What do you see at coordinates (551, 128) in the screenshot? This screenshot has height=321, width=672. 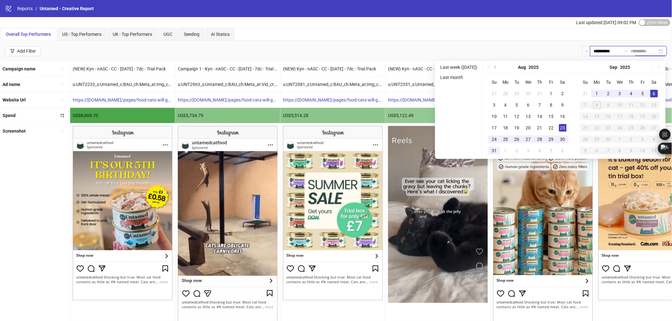 I see `td: 2025-08-22` at bounding box center [551, 128].